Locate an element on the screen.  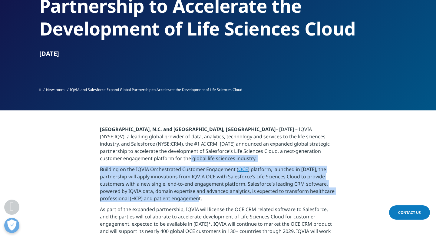
span: IQVIA and Salesforce Expand Global Partnership to Accelerate the Development of Life Sciences Cloud is located at coordinates (156, 89).